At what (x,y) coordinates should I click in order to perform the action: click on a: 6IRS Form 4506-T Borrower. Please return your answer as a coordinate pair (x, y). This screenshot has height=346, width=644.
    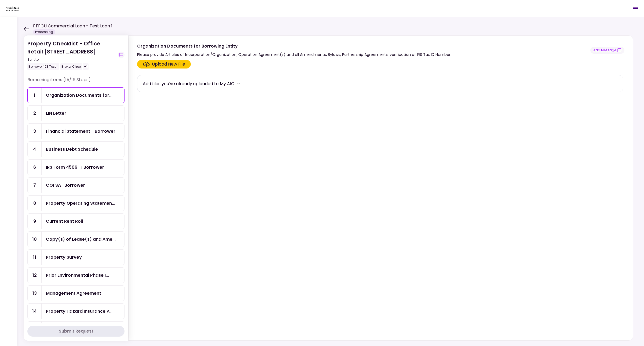
    Looking at the image, I should click on (76, 167).